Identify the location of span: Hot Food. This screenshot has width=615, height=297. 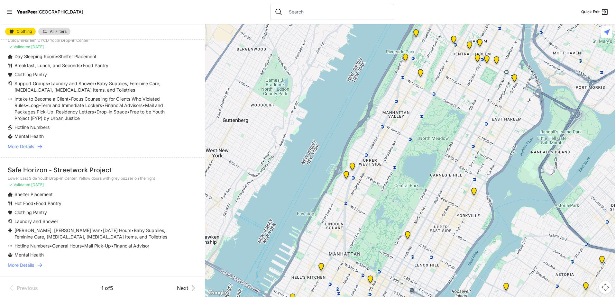
(24, 203).